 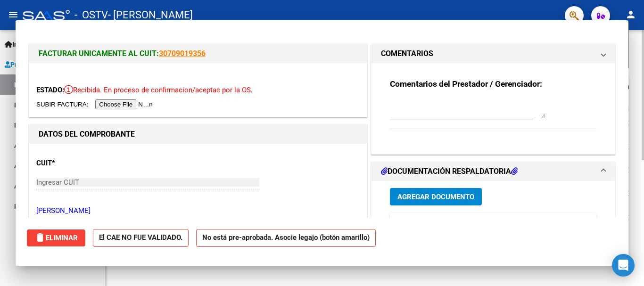 I want to click on span: Agregar Documento, so click(x=435, y=197).